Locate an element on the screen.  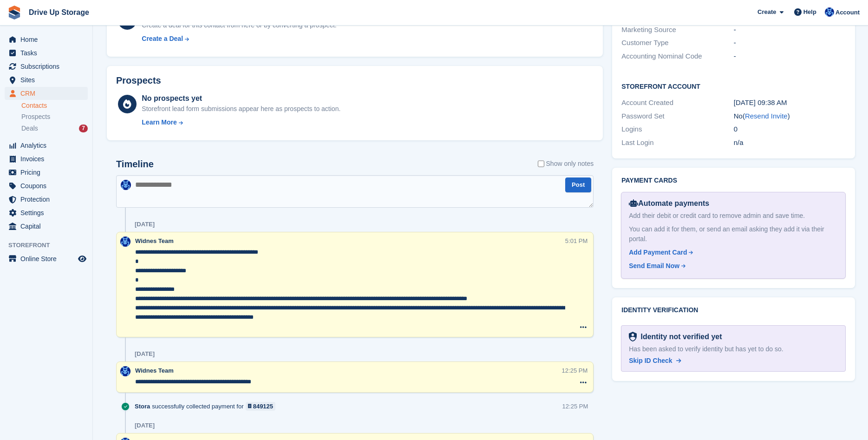
div: Send Email Now is located at coordinates (654, 266).